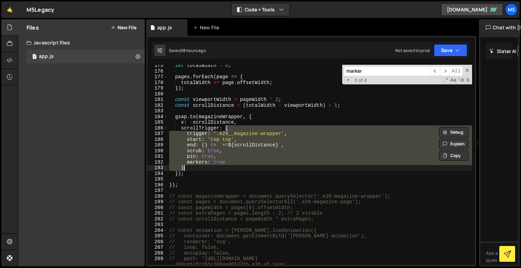 Image resolution: width=521 pixels, height=268 pixels. What do you see at coordinates (157, 105) in the screenshot?
I see `div: 182` at bounding box center [157, 105].